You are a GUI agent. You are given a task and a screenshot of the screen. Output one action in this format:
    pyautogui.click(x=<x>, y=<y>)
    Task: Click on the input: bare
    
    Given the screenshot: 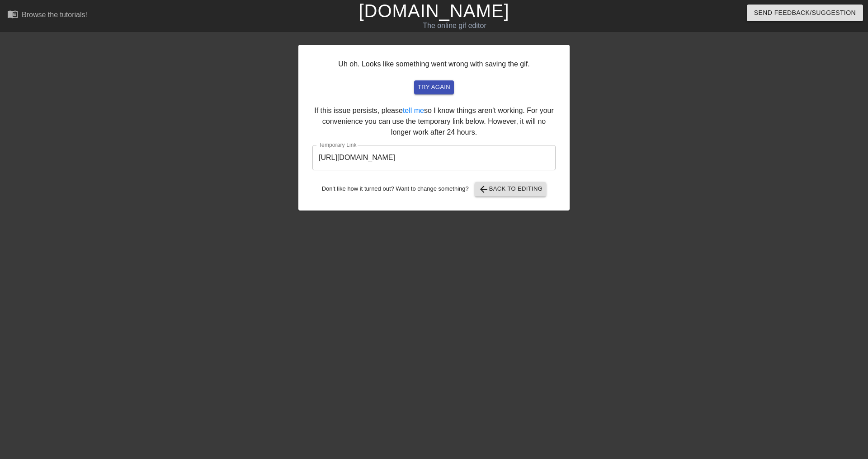 What is the action you would take?
    pyautogui.click(x=434, y=158)
    